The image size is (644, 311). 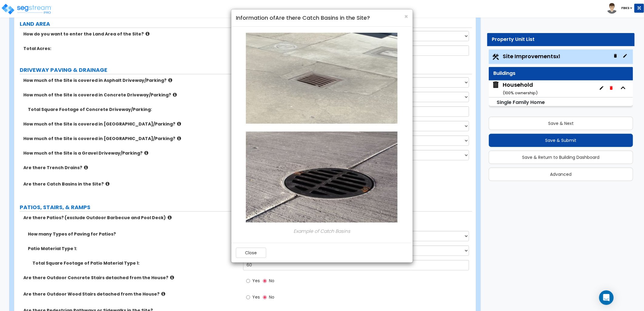 I want to click on div: Open Intercom Messenger, so click(x=607, y=298).